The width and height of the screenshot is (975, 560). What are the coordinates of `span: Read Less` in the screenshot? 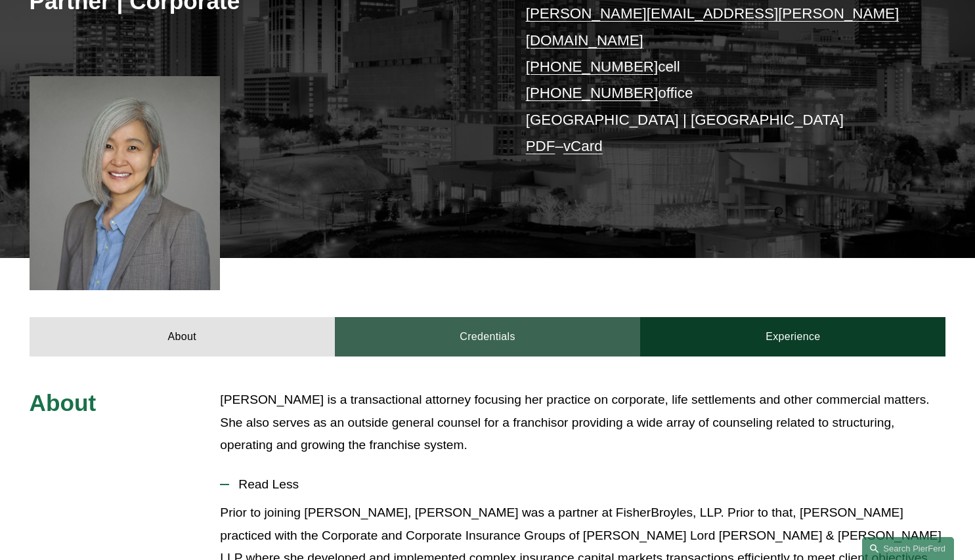 It's located at (587, 485).